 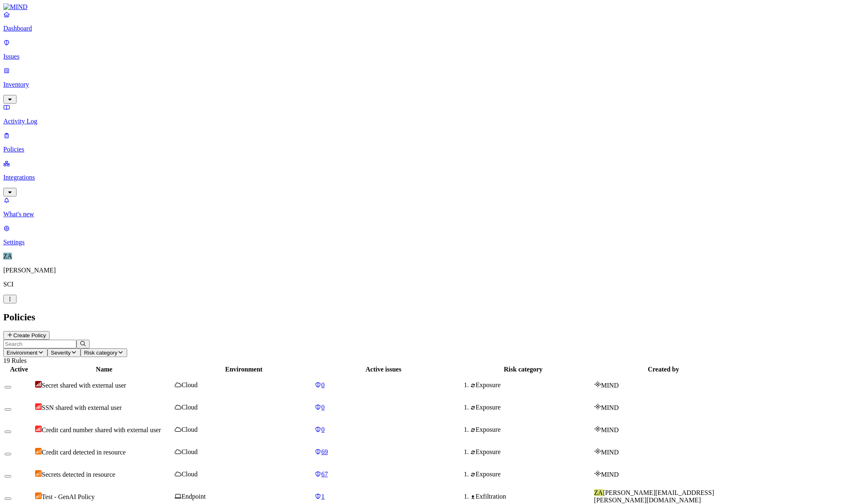 What do you see at coordinates (384, 369) in the screenshot?
I see `div: Active issues` at bounding box center [384, 369].